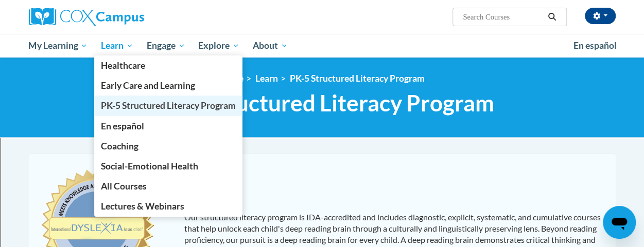 The image size is (644, 247). What do you see at coordinates (58, 46) in the screenshot?
I see `a: My Learning` at bounding box center [58, 46].